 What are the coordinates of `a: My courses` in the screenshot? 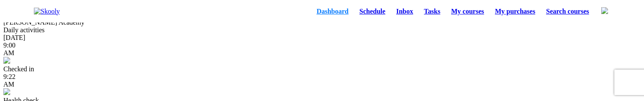 It's located at (467, 11).